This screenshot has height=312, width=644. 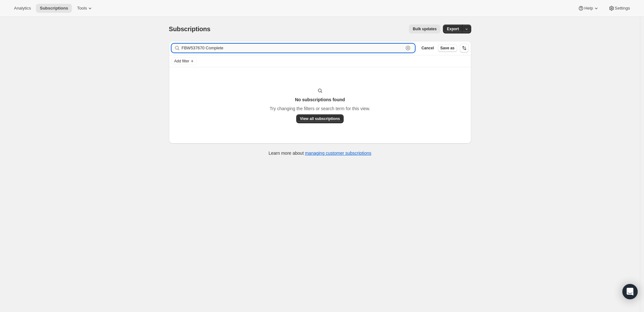 I want to click on span: Settings, so click(x=622, y=8).